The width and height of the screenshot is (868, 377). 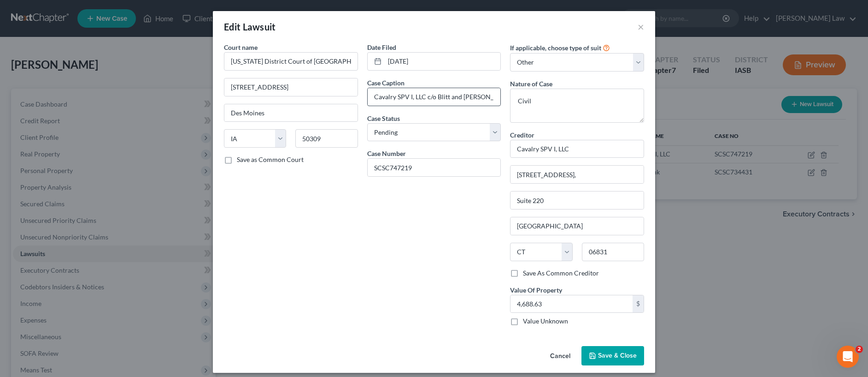 What do you see at coordinates (291, 61) in the screenshot?
I see `input: Search court by name...` at bounding box center [291, 61].